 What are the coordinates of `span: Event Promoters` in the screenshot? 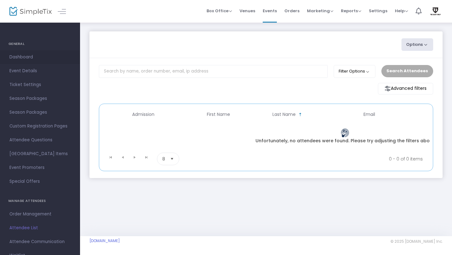 It's located at (40, 167).